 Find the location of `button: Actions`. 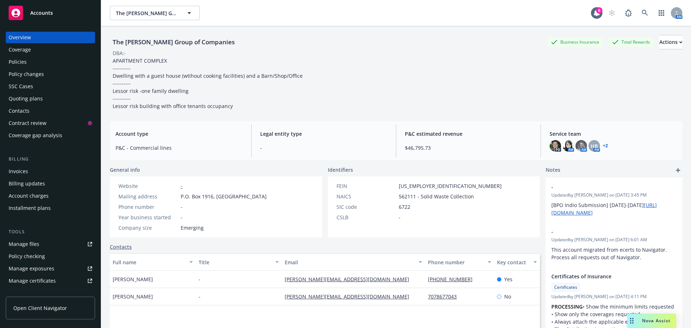

button: Actions is located at coordinates (671, 42).